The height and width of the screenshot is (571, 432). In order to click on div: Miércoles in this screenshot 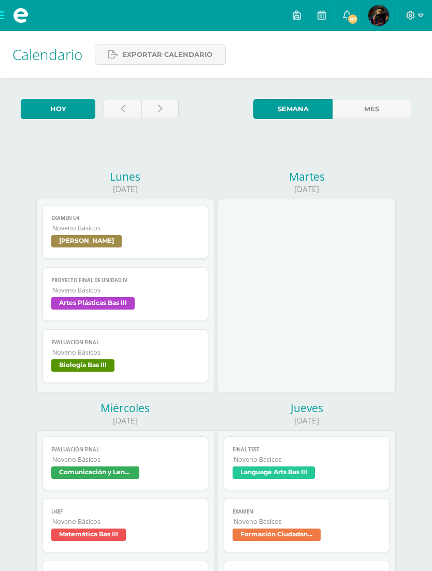, I will do `click(125, 408)`.